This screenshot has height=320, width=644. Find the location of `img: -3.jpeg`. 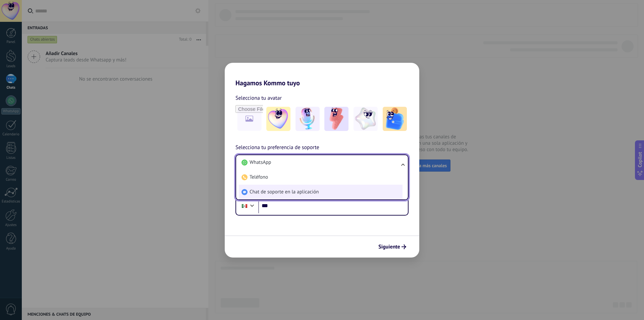

img: -3.jpeg is located at coordinates (337, 119).